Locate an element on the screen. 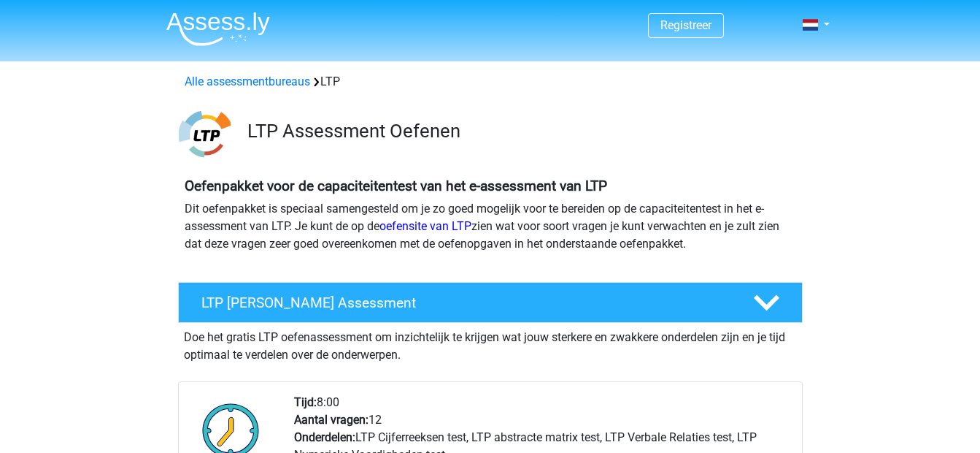 The height and width of the screenshot is (453, 980). img: Assessly is located at coordinates (218, 29).